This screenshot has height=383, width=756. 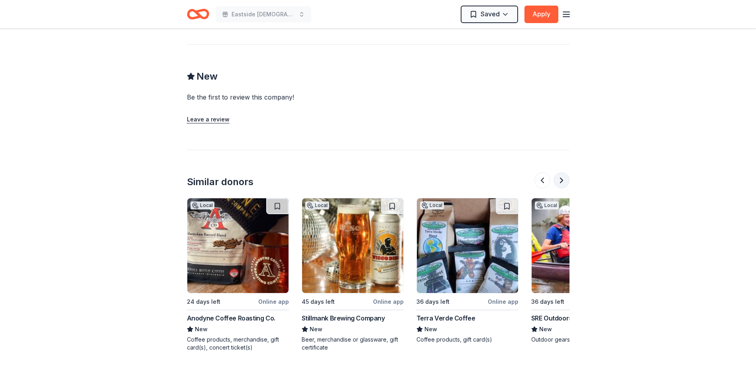 What do you see at coordinates (552, 318) in the screenshot?
I see `div: SRE Outdoors` at bounding box center [552, 318].